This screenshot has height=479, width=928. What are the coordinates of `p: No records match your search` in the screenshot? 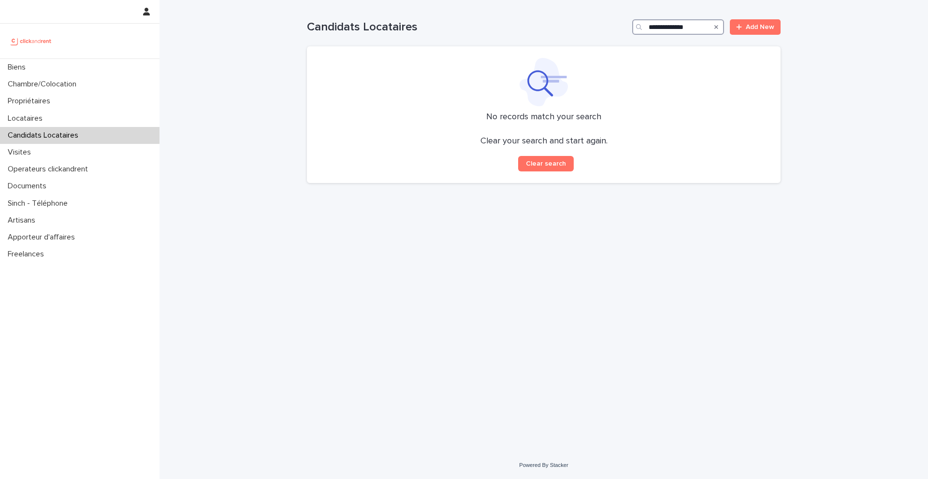 It's located at (544, 117).